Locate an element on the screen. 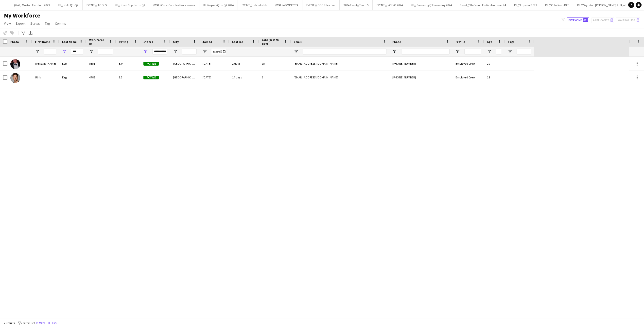  button: EVENT // VOLVO 2024 is located at coordinates (390, 5).